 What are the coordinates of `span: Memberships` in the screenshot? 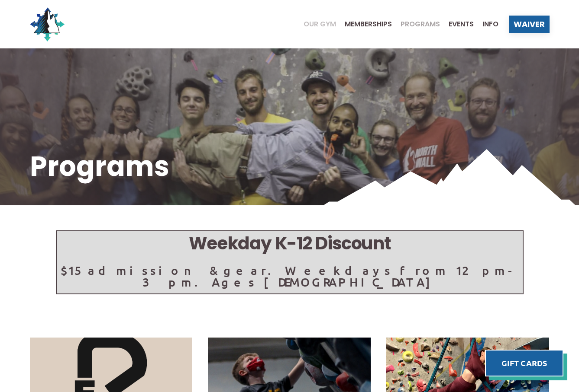 It's located at (368, 24).